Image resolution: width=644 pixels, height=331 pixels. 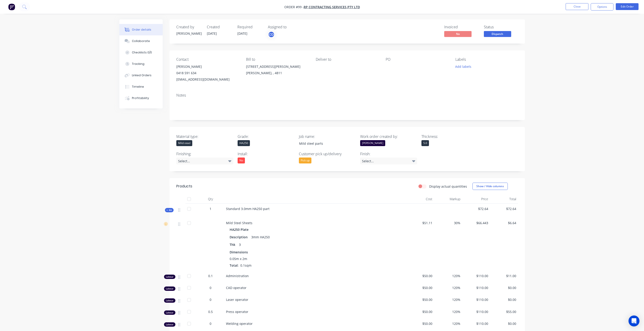 I want to click on div: Deliver to, so click(x=347, y=59).